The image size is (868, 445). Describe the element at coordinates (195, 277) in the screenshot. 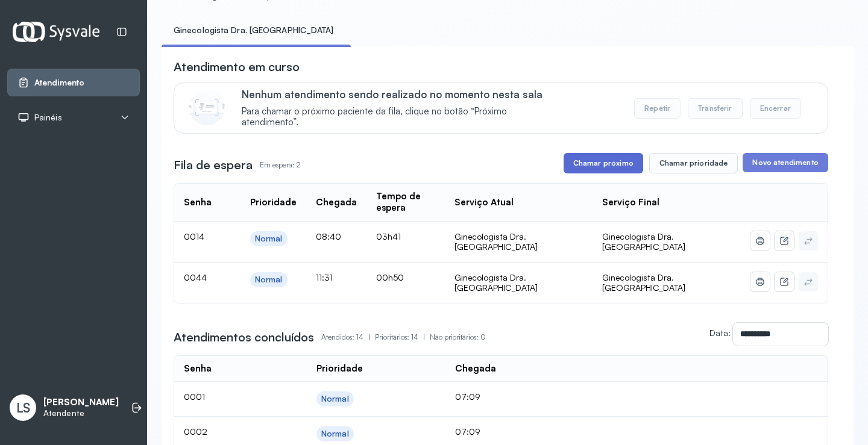

I see `span: 0044` at that location.